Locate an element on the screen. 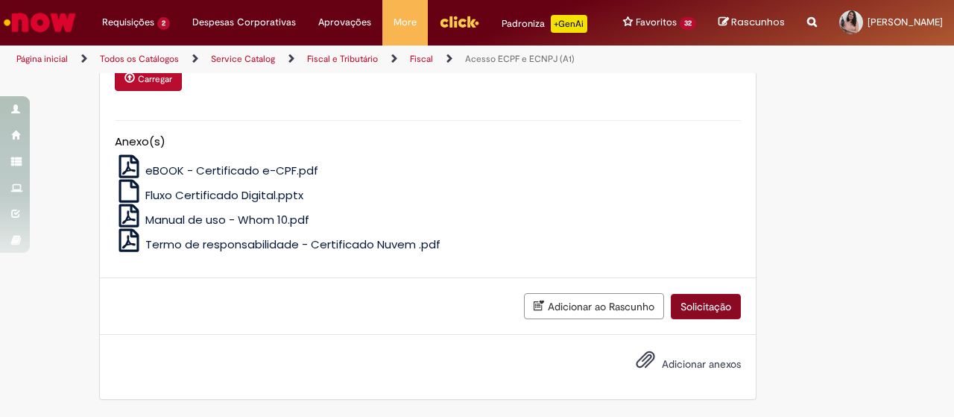 Image resolution: width=954 pixels, height=417 pixels. button: Solicitação is located at coordinates (706, 306).